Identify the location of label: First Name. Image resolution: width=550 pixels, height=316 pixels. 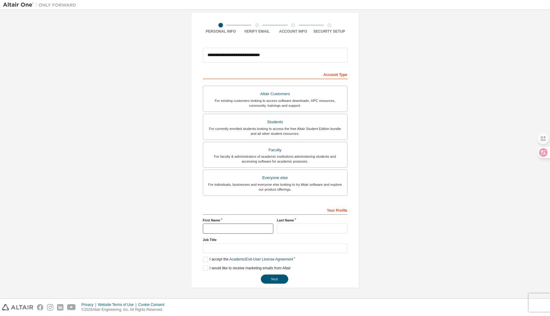
(238, 220).